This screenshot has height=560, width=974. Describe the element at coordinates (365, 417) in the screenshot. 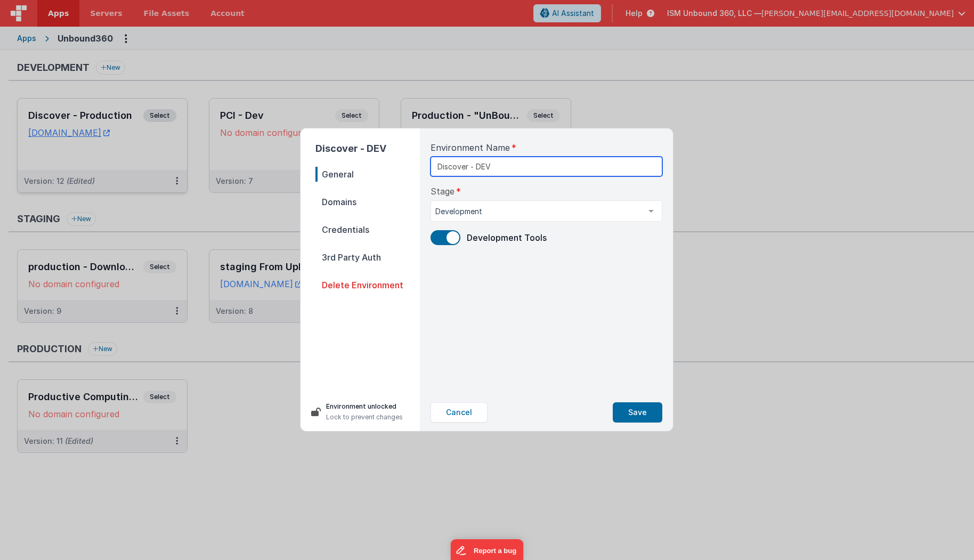

I see `p: Lock to prevent changes` at that location.